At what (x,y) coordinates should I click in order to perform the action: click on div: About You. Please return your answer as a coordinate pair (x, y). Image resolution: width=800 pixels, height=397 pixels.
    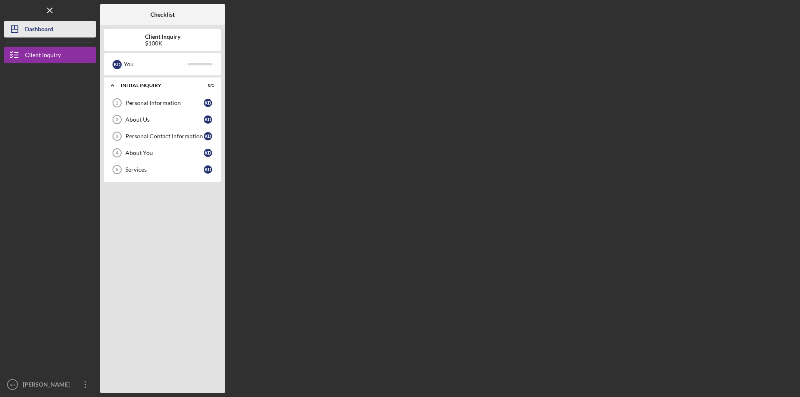
    Looking at the image, I should click on (164, 153).